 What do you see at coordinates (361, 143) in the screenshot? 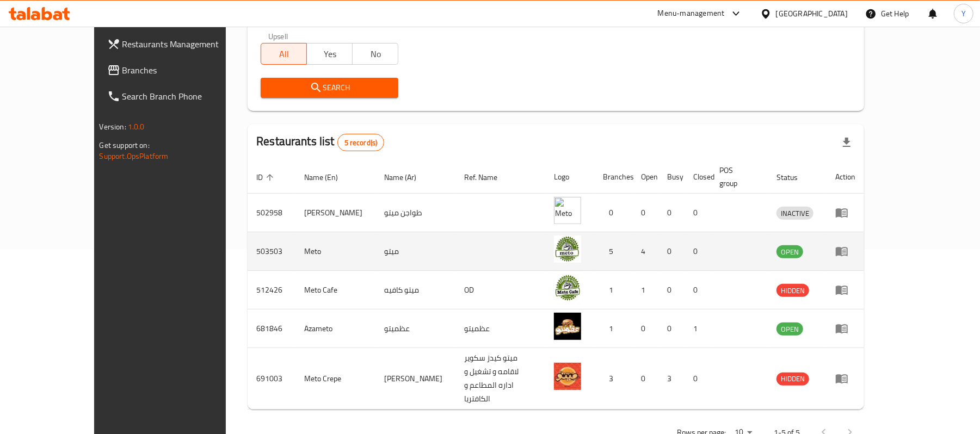
I see `span: 5 record(s)` at bounding box center [361, 143].